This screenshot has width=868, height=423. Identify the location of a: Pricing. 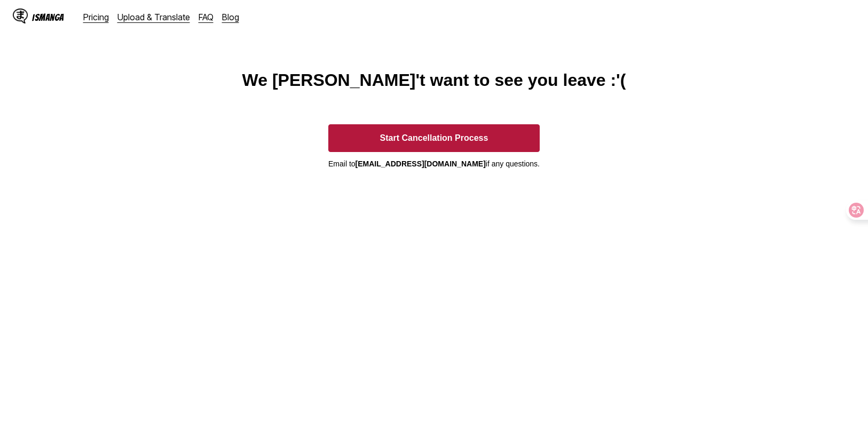
(96, 17).